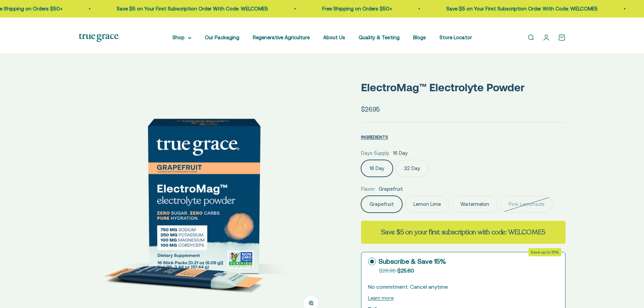  What do you see at coordinates (463, 232) in the screenshot?
I see `strong: Save $5 on your first subscription with code: WELCOME5` at bounding box center [463, 232].